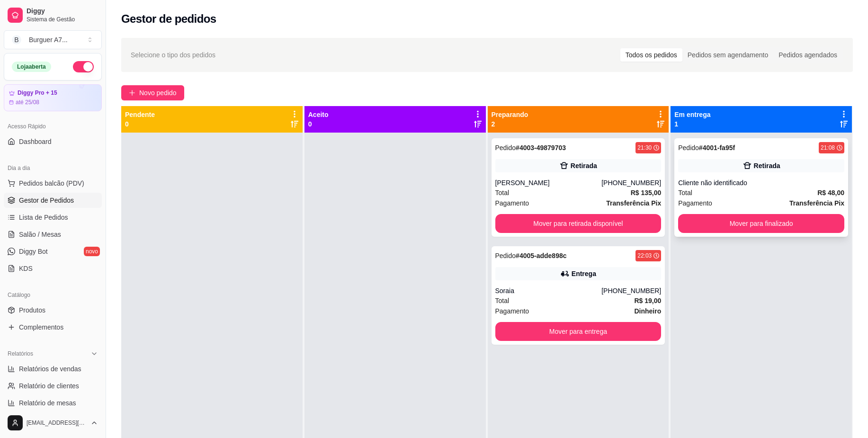 The width and height of the screenshot is (868, 438). Describe the element at coordinates (510, 124) in the screenshot. I see `p: 2` at that location.